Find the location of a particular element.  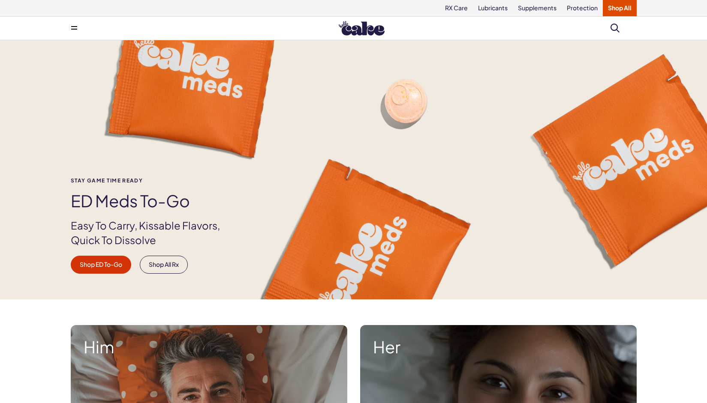

a: Shop ED To-Go is located at coordinates (101, 265).